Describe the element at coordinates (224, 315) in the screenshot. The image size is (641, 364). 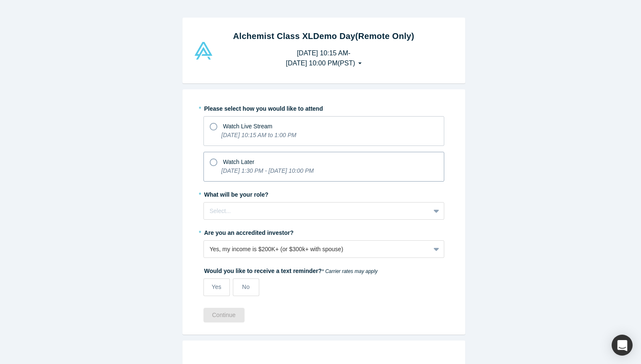
I see `button: Continue` at that location.